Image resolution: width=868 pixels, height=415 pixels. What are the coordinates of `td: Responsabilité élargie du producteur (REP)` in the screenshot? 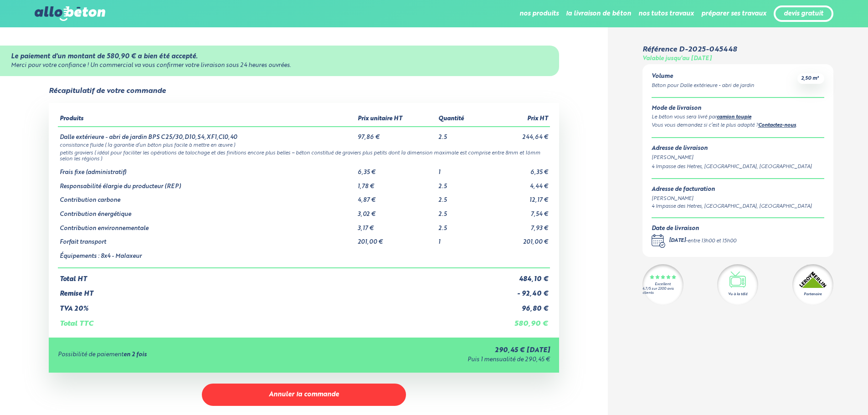 It's located at (207, 183).